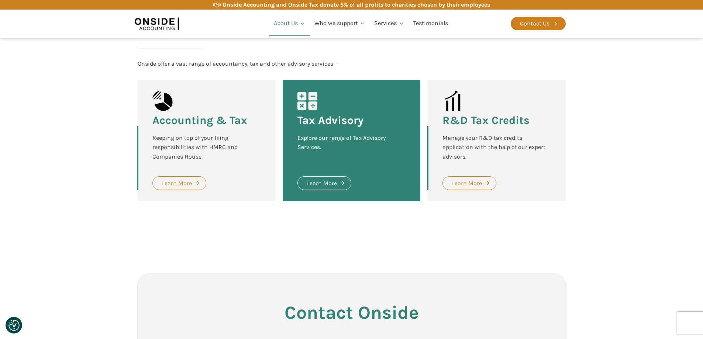  Describe the element at coordinates (14, 325) in the screenshot. I see `img: Revisit consent button` at that location.